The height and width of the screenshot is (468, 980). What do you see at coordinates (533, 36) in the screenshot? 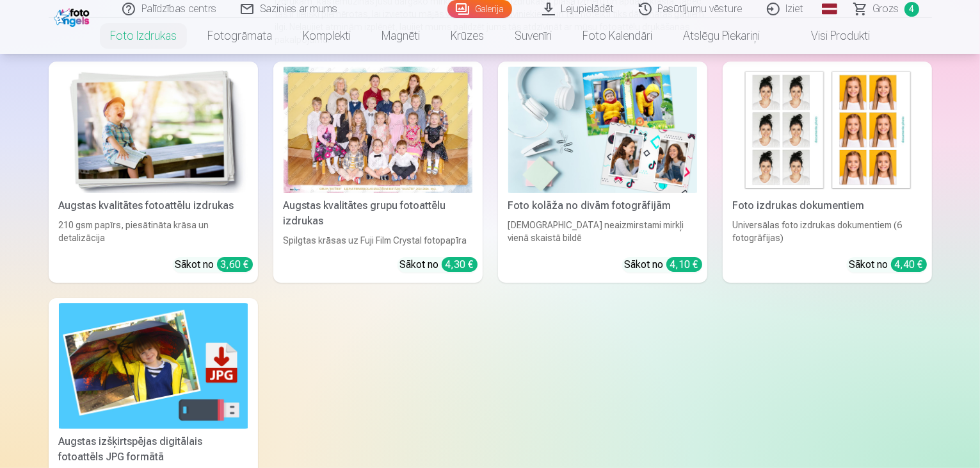
I see `a: Suvenīri` at bounding box center [533, 36].